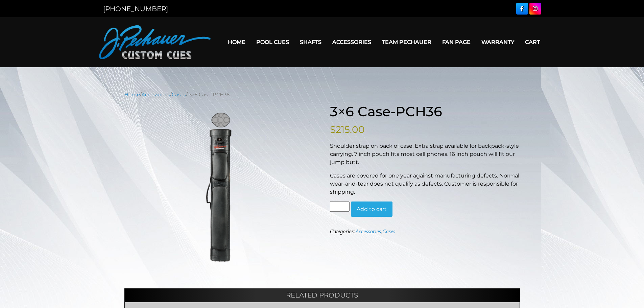 The image size is (644, 308). Describe the element at coordinates (362, 231) in the screenshot. I see `span: Categories: ,` at that location.